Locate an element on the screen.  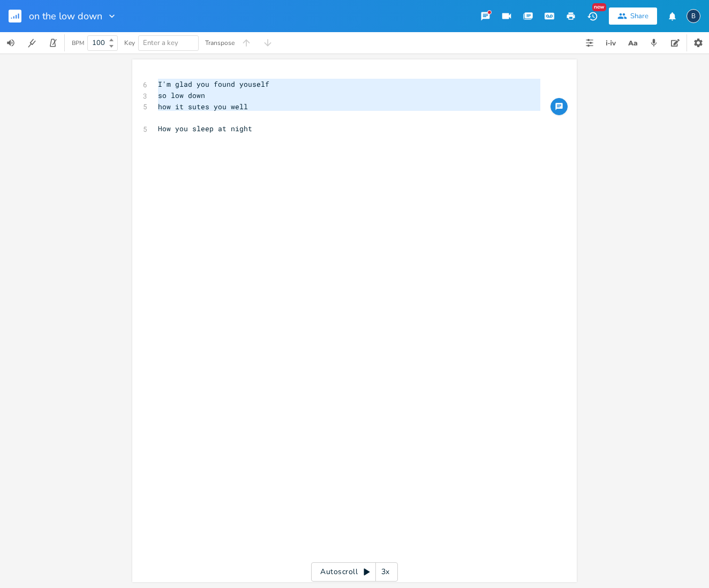
button: Share is located at coordinates (633, 16).